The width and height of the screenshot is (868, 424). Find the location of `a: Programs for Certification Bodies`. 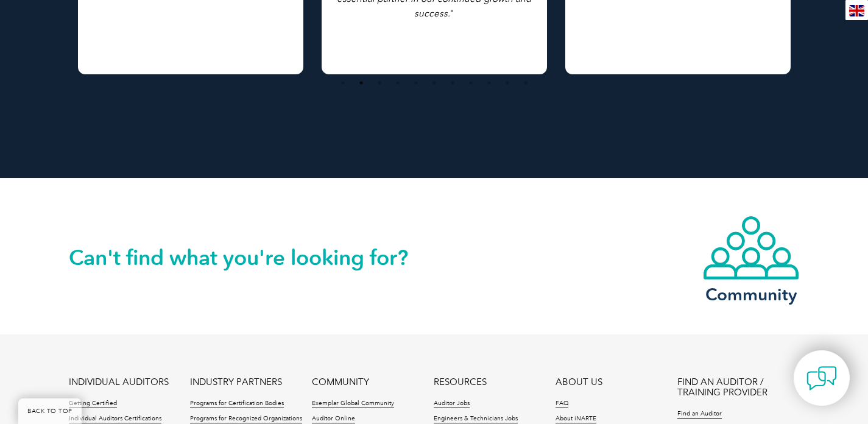

a: Programs for Certification Bodies is located at coordinates (237, 404).